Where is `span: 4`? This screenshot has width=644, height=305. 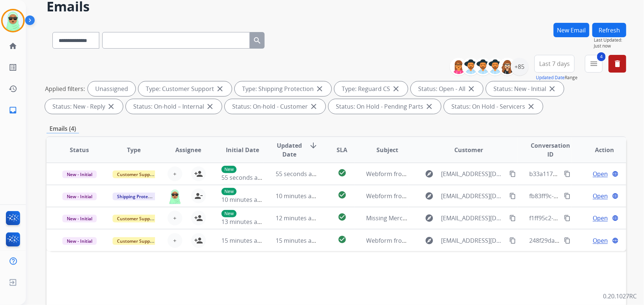 span: 4 is located at coordinates (601, 57).